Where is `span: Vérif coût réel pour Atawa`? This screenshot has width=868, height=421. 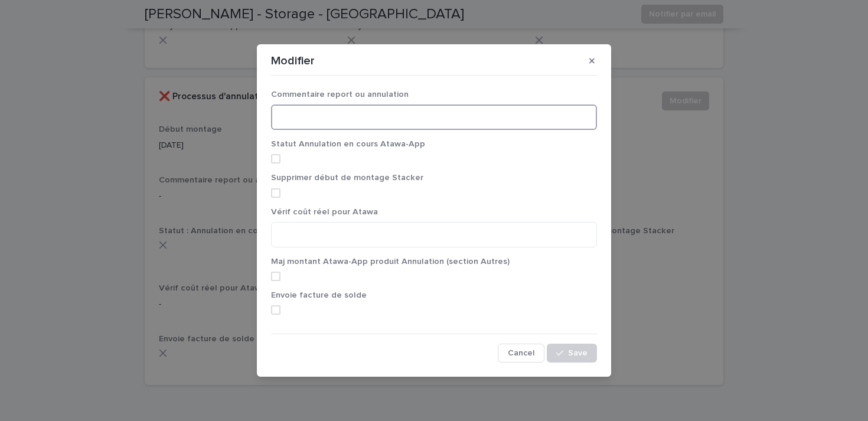
span: Vérif coût réel pour Atawa is located at coordinates (324, 212).